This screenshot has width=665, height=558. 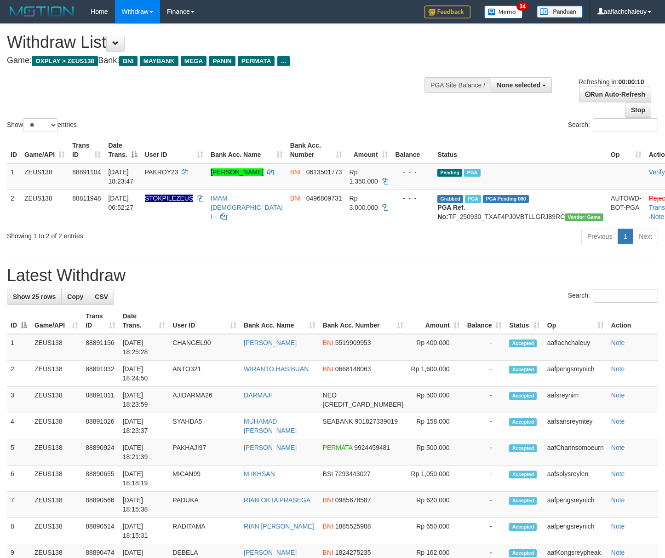 I want to click on a: Copy, so click(x=75, y=296).